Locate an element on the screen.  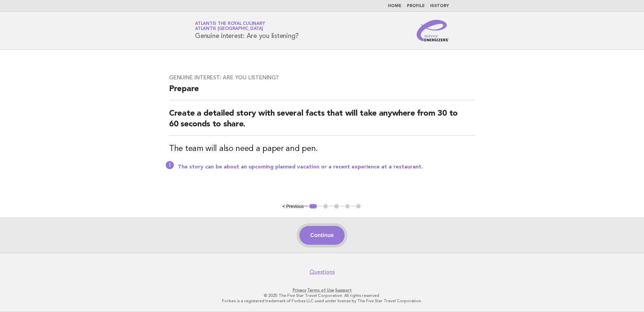
a: Profile is located at coordinates (416, 6).